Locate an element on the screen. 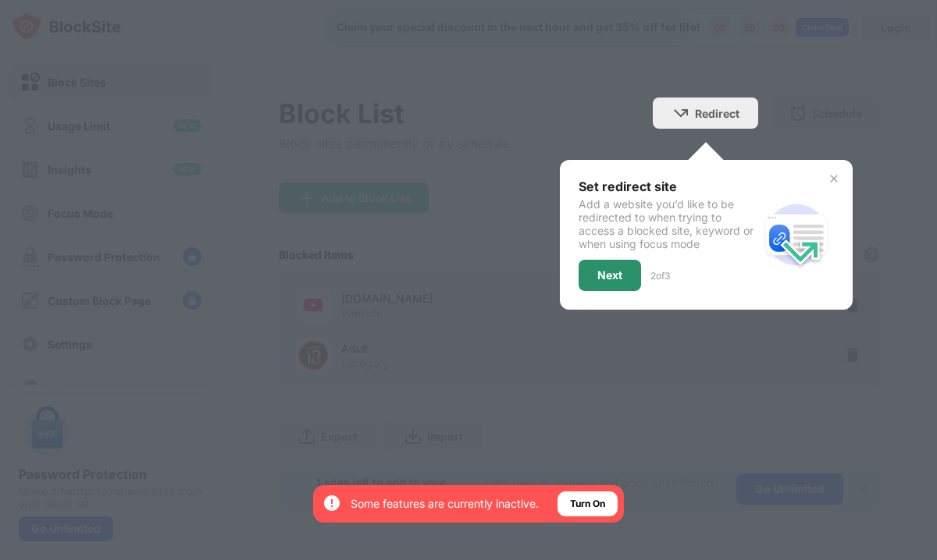 The image size is (937, 560). div: Turn On is located at coordinates (587, 504).